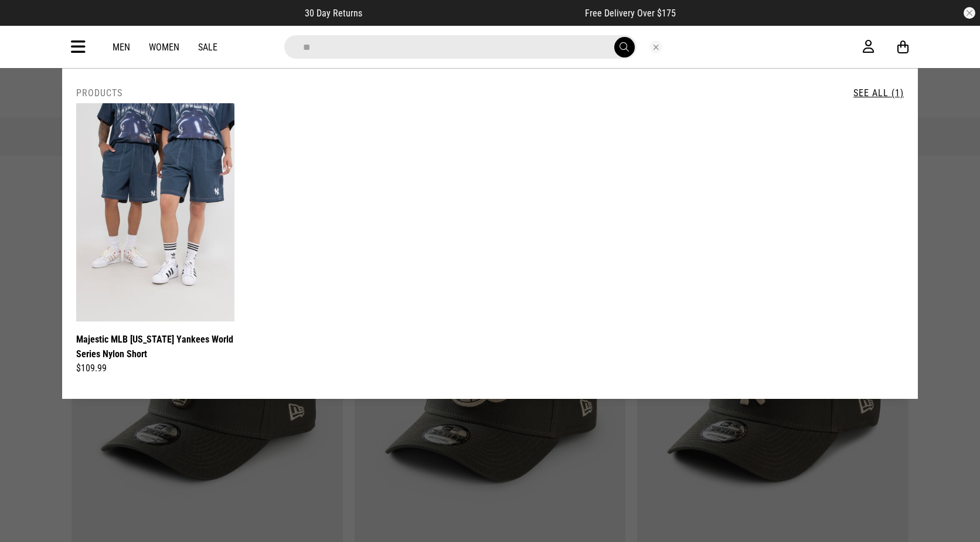 The width and height of the screenshot is (980, 542). What do you see at coordinates (99, 92) in the screenshot?
I see `h2: Products` at bounding box center [99, 92].